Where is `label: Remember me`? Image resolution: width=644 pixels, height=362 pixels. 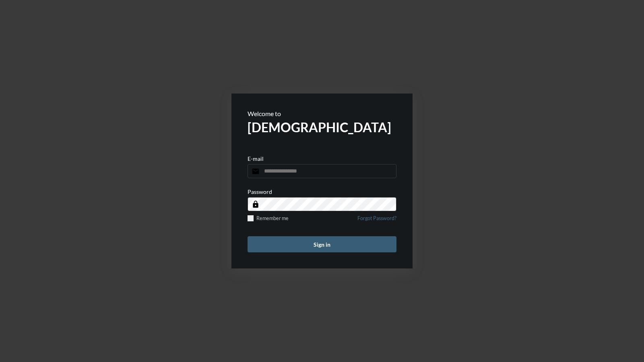
label: Remember me is located at coordinates (268, 218).